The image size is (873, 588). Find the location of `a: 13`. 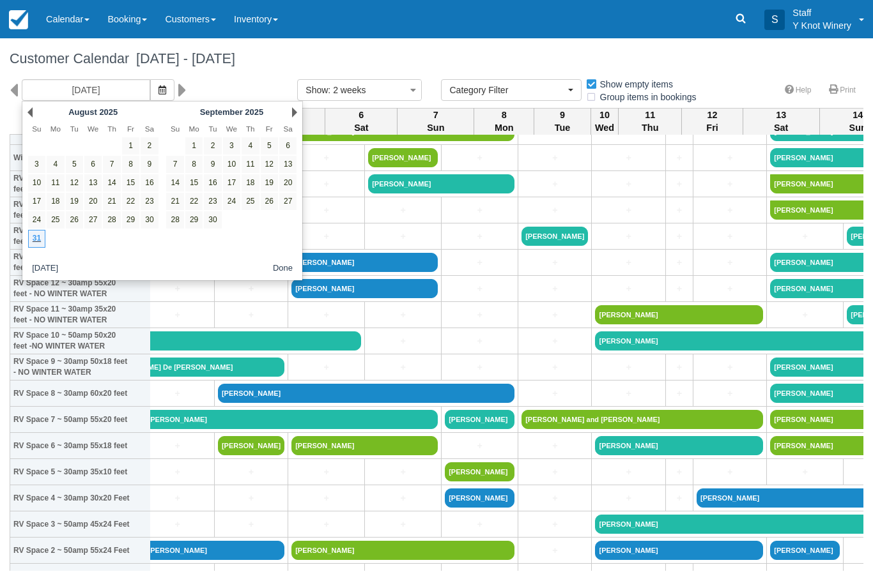

a: 13 is located at coordinates (92, 183).